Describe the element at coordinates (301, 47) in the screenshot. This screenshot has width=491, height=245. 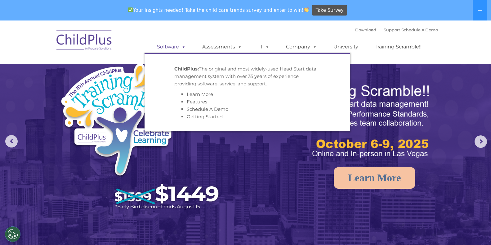
I see `a: Company` at that location.